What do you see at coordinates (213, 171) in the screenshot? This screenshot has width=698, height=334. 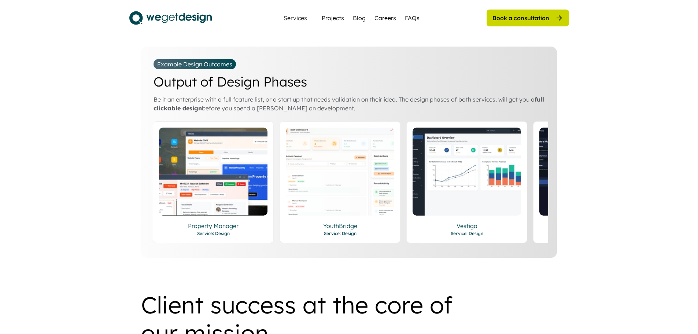 I see `img: Property%20Manager.png` at bounding box center [213, 171].